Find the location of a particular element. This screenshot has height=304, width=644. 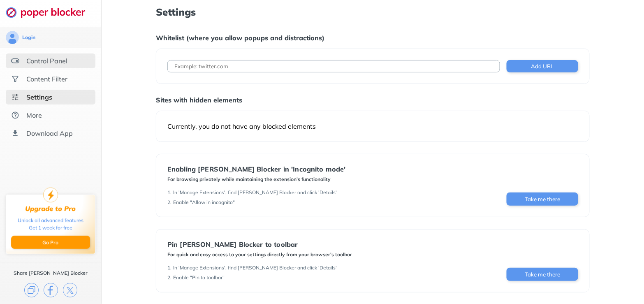

div: Currently, you do not have any blocked elements is located at coordinates (372, 126).